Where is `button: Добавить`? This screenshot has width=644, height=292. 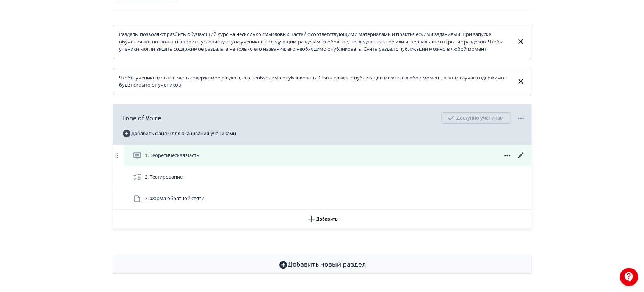
button: Добавить is located at coordinates (322, 219).